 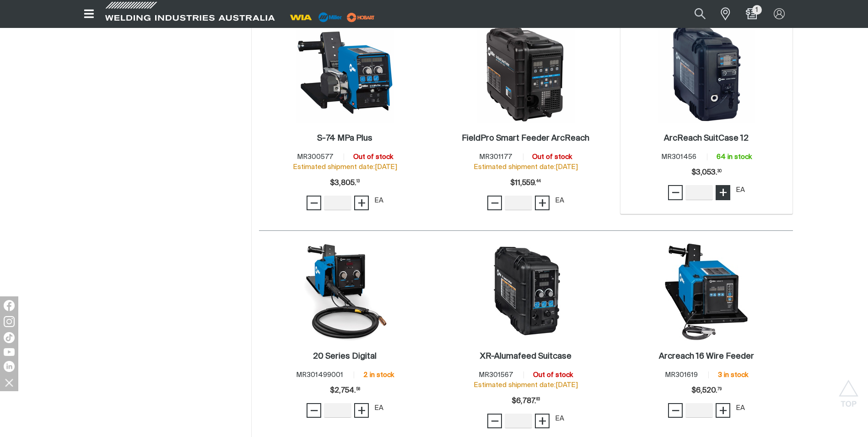 I want to click on sup: 83, so click(x=538, y=399).